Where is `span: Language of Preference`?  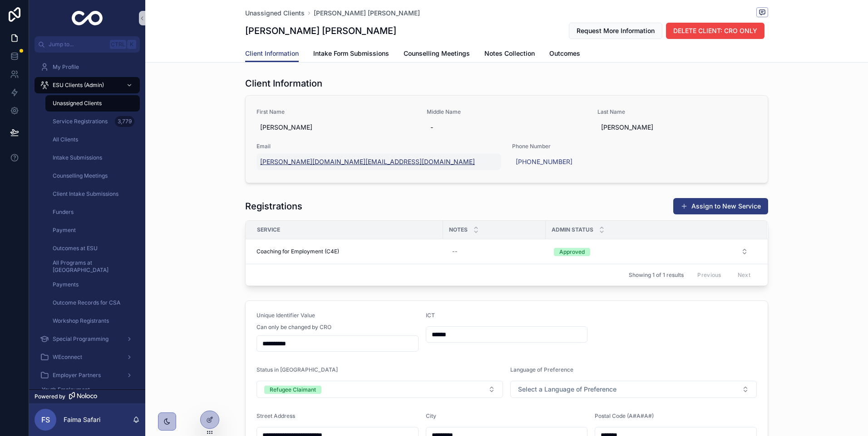 span: Language of Preference is located at coordinates (541, 370).